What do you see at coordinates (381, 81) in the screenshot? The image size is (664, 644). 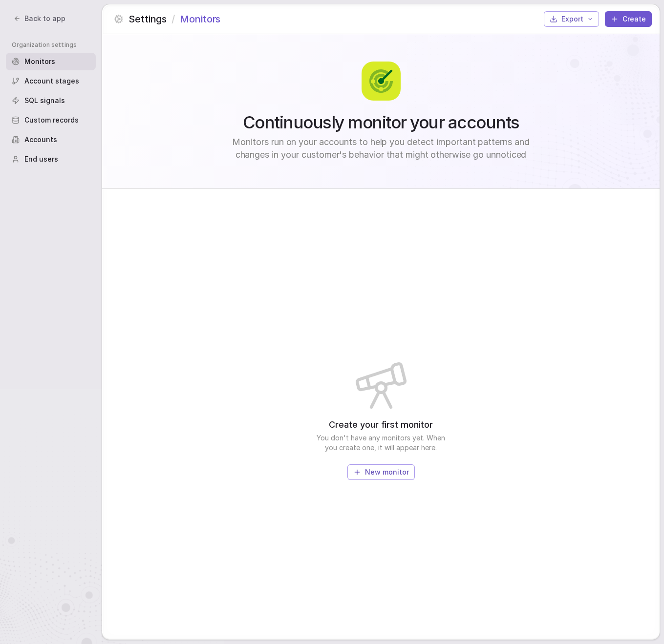 I see `img: Signal` at bounding box center [381, 81].